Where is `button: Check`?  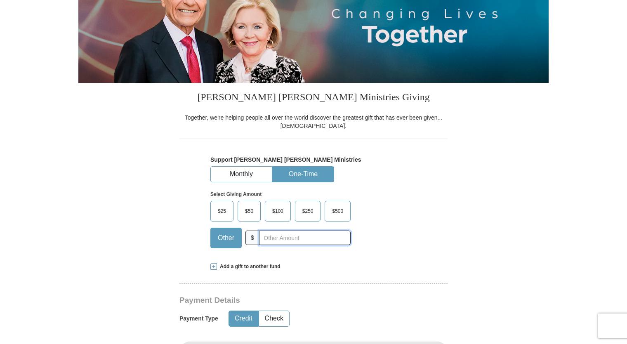 button: Check is located at coordinates (274, 318).